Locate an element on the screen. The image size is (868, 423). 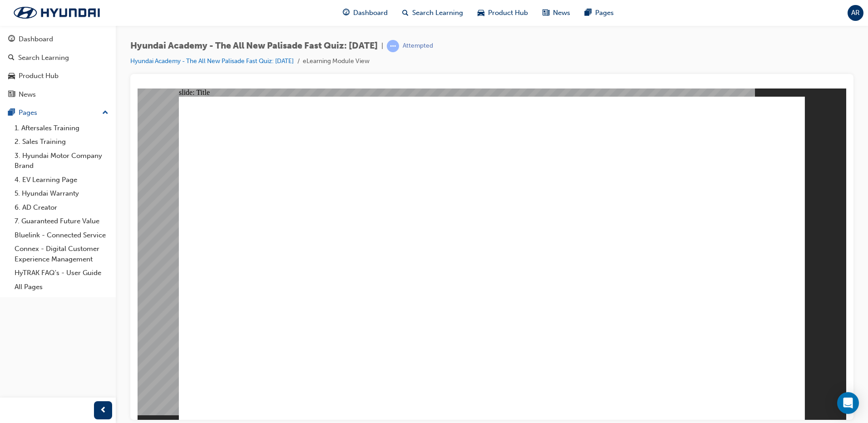
a: Connex - Digital Customer Experience Management is located at coordinates (62, 253).